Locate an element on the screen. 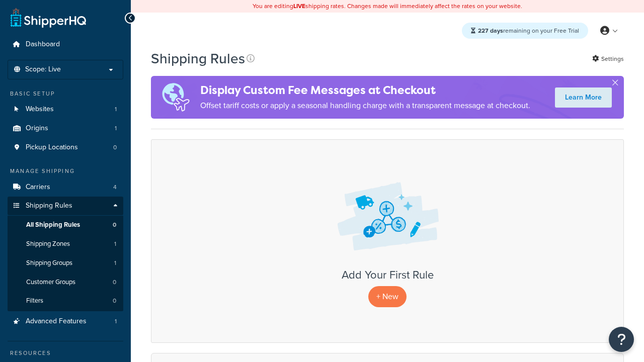 The width and height of the screenshot is (644, 362). img: duties-banner-06bc72dcb5fe05cb3f9472aba00be2ae8eb53ab6f0d8bb03d382ba314ac3c341.png is located at coordinates (175, 97).